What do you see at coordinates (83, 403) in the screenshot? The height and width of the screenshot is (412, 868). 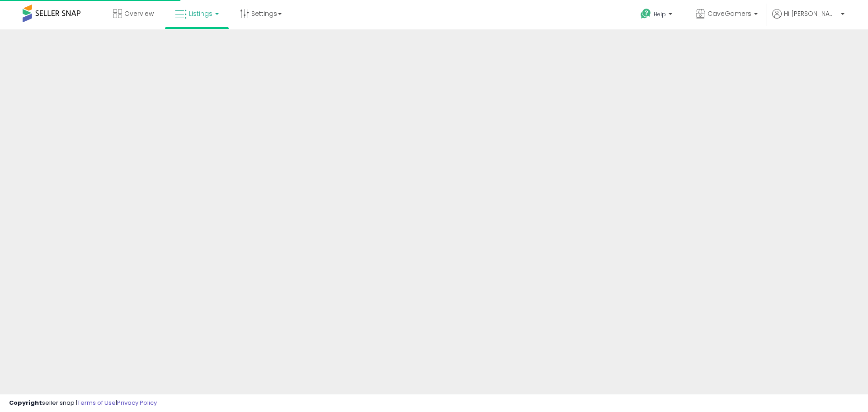 I see `div: seller snap | |` at bounding box center [83, 403].